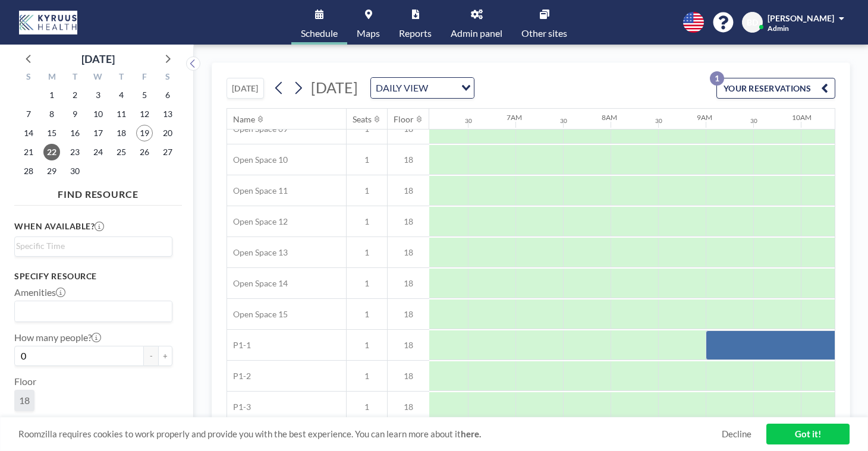 The image size is (868, 451). What do you see at coordinates (52, 171) in the screenshot?
I see `span: Monday, September 29, 2025` at bounding box center [52, 171].